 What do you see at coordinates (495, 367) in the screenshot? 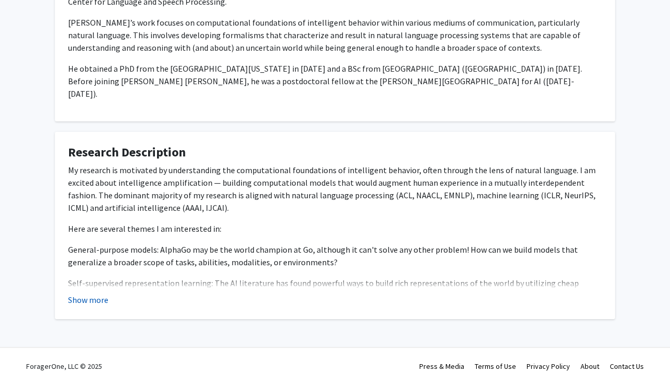
I see `a: Terms of Use` at bounding box center [495, 367].